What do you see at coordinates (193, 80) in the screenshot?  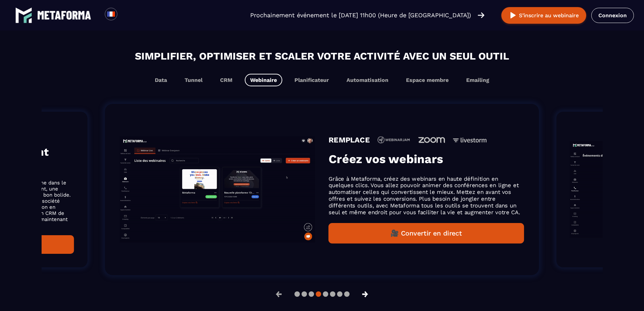 I see `button: Tunnel` at bounding box center [193, 80].